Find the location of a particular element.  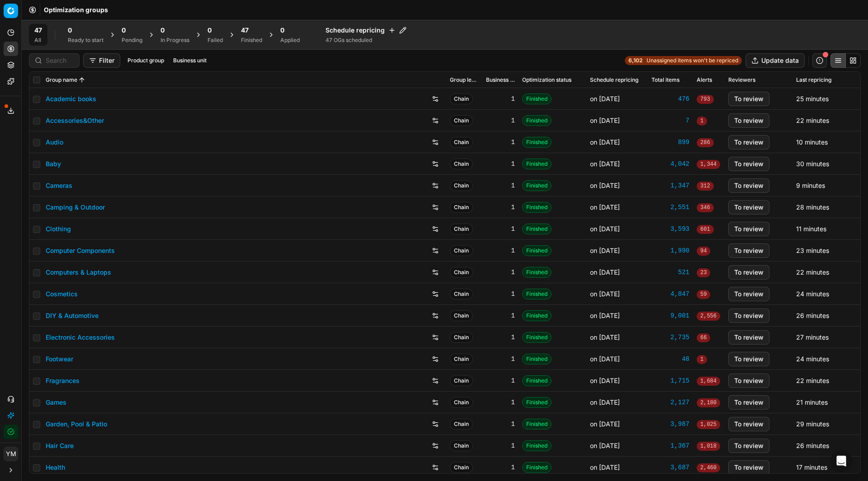

span: 23 minutes is located at coordinates (812, 250).